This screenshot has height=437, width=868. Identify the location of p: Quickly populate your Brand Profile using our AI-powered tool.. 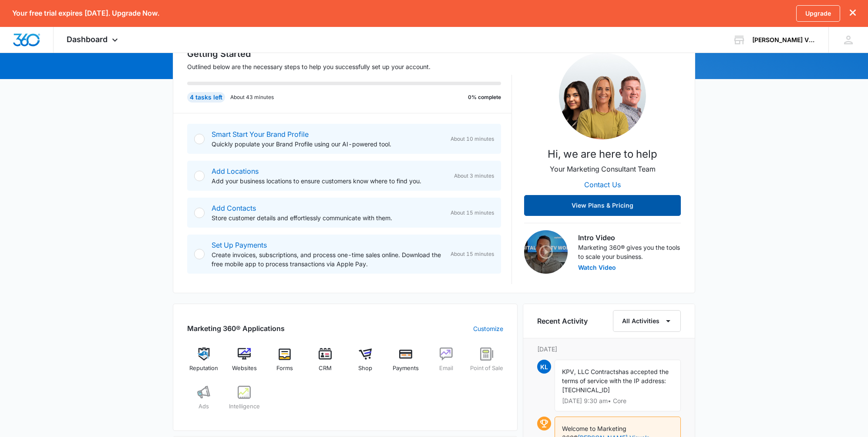
(327, 144).